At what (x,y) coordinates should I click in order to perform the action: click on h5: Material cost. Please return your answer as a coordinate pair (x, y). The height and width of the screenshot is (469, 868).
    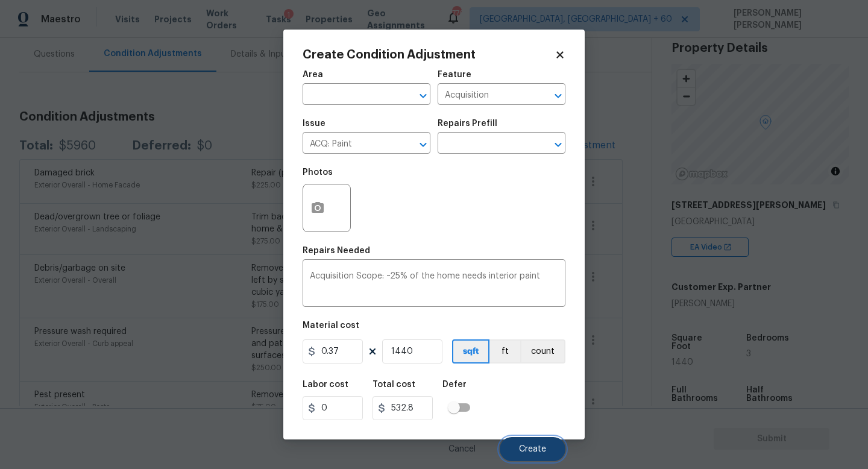
    Looking at the image, I should click on (331, 325).